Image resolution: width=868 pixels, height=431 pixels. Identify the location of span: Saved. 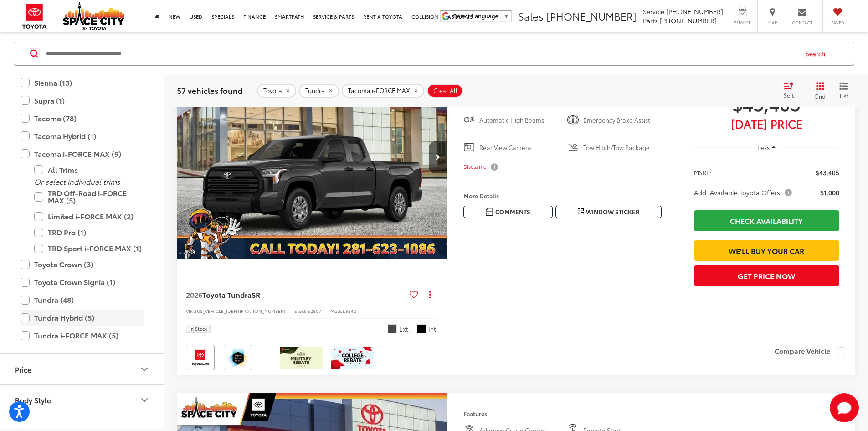
(838, 22).